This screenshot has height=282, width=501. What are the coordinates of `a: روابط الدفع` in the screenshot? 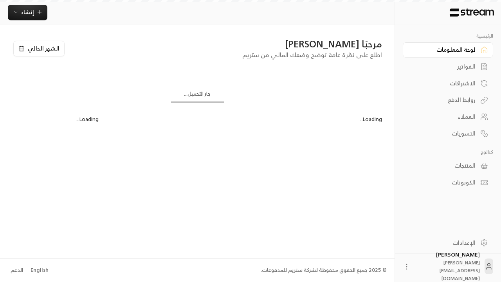 It's located at (448, 100).